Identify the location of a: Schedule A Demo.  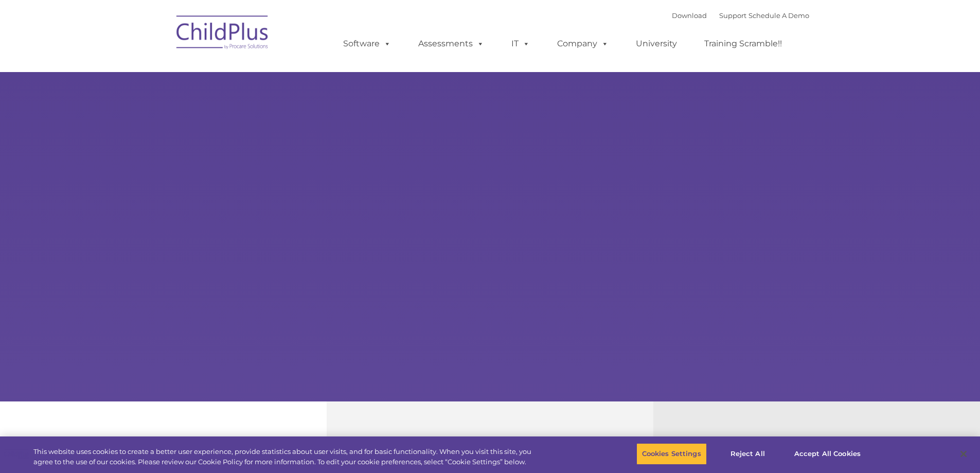
(779, 15).